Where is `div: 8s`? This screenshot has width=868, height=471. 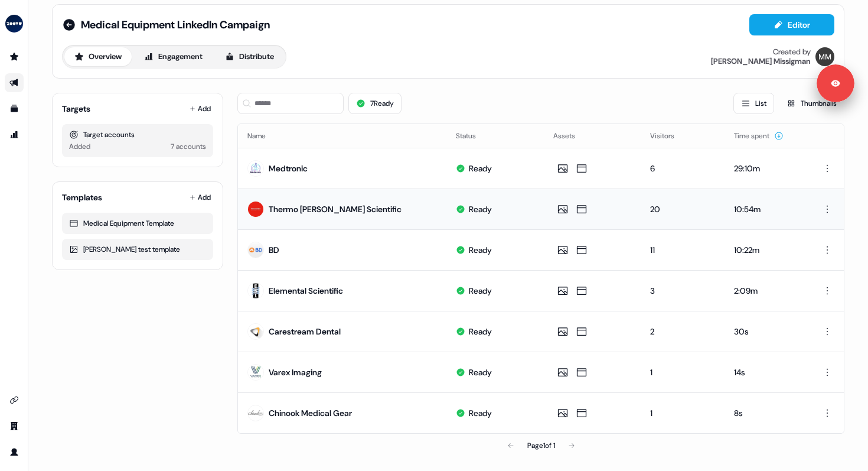 div: 8s is located at coordinates (765, 413).